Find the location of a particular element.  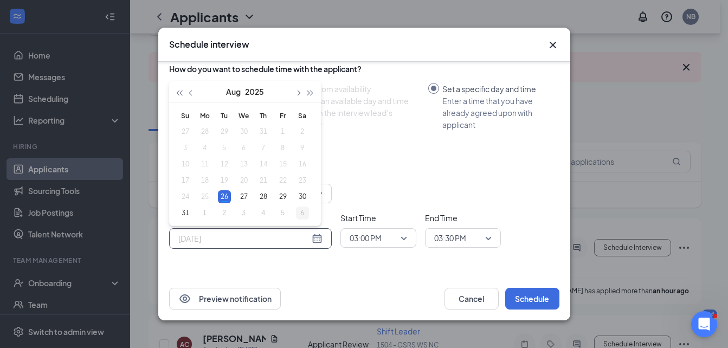

th: Fr is located at coordinates (283, 115).